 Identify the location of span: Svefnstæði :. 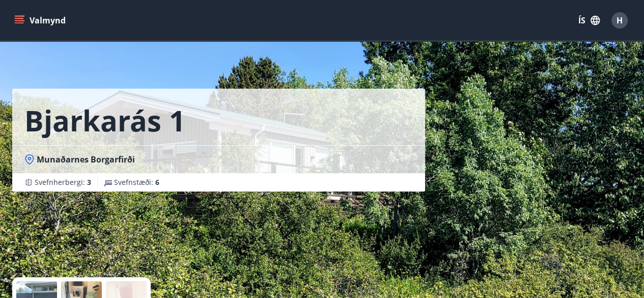
(136, 182).